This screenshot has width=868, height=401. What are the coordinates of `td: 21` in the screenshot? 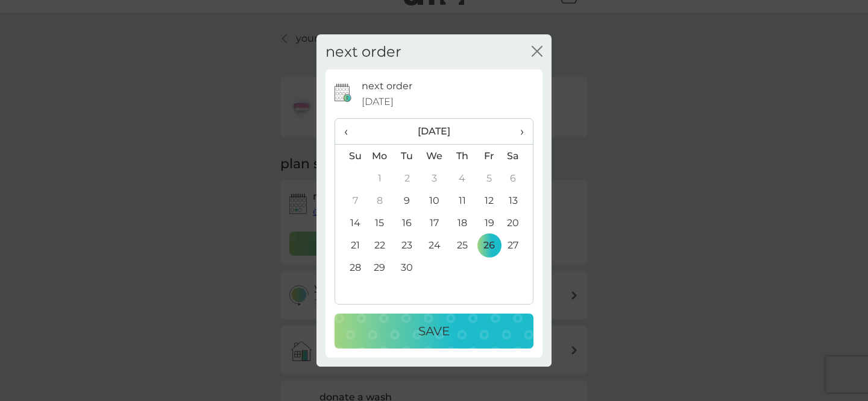 It's located at (350, 245).